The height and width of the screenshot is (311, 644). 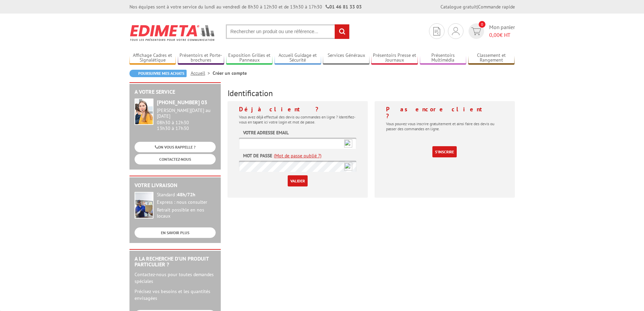 I want to click on p: Contactez-nous pour toutes demandes spéciales, so click(x=175, y=278).